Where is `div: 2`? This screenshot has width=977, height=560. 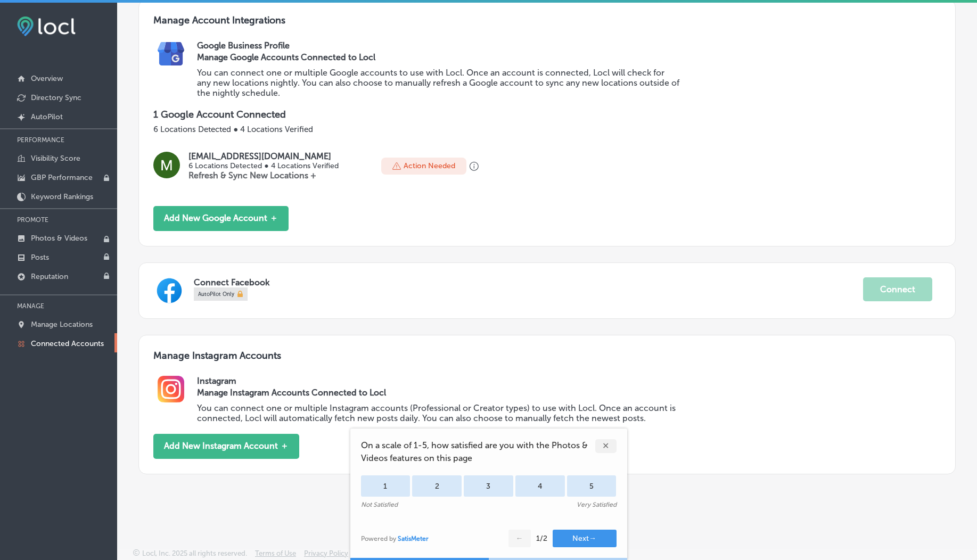
div: 2 is located at coordinates (437, 486).